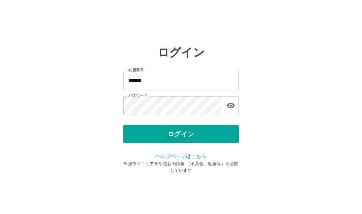 The height and width of the screenshot is (214, 362). Describe the element at coordinates (181, 52) in the screenshot. I see `h2: ログイン` at that location.